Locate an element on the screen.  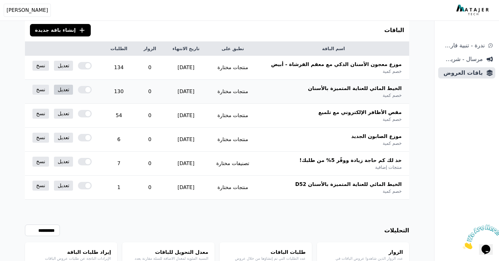
h3: الباقات is located at coordinates (394, 30).